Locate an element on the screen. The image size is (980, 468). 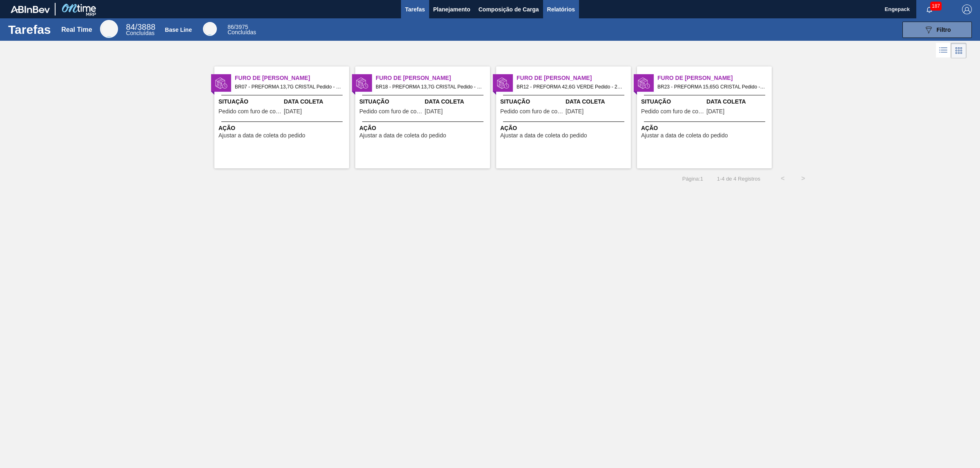
span: Tarefas is located at coordinates (415, 10).